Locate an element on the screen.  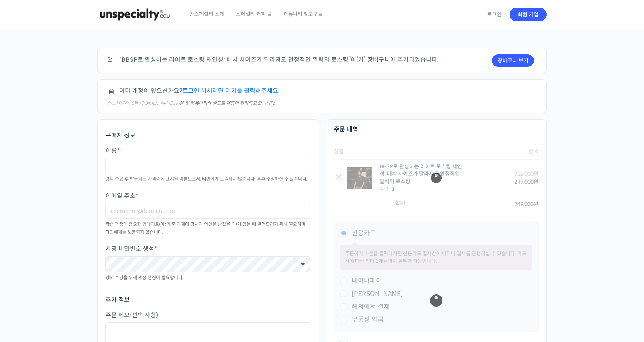
a: 로그인 is located at coordinates (494, 14).